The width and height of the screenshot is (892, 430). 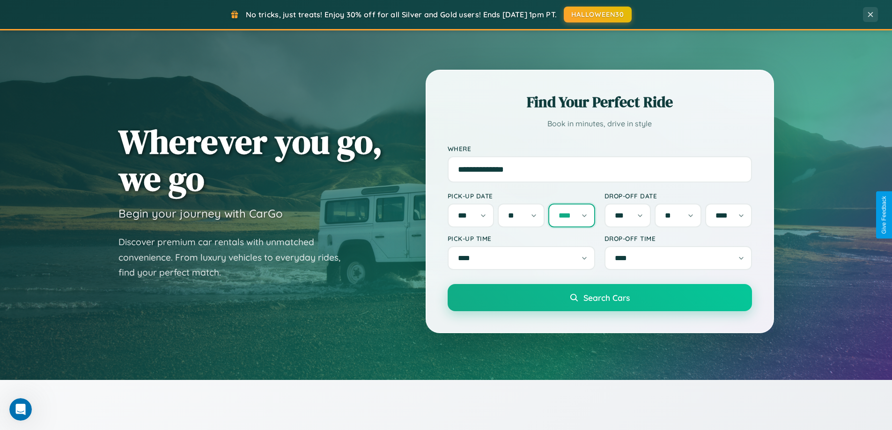 What do you see at coordinates (521, 238) in the screenshot?
I see `label: Pick-up Time` at bounding box center [521, 238].